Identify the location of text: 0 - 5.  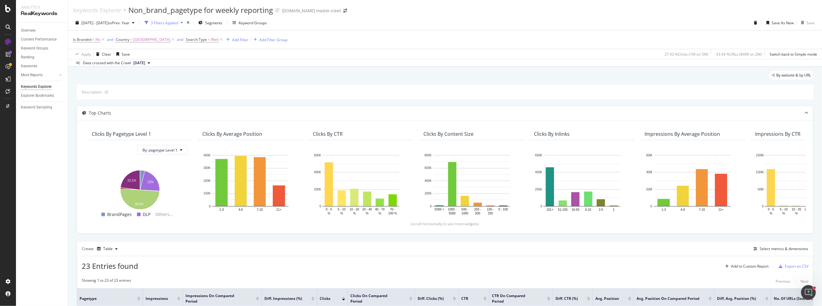
(771, 209).